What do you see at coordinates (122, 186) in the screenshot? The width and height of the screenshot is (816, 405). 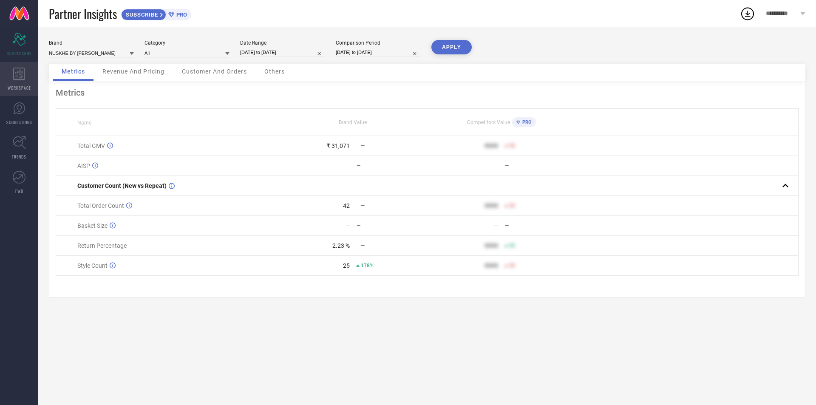 I see `span: Customer Count (New vs Repeat)` at bounding box center [122, 186].